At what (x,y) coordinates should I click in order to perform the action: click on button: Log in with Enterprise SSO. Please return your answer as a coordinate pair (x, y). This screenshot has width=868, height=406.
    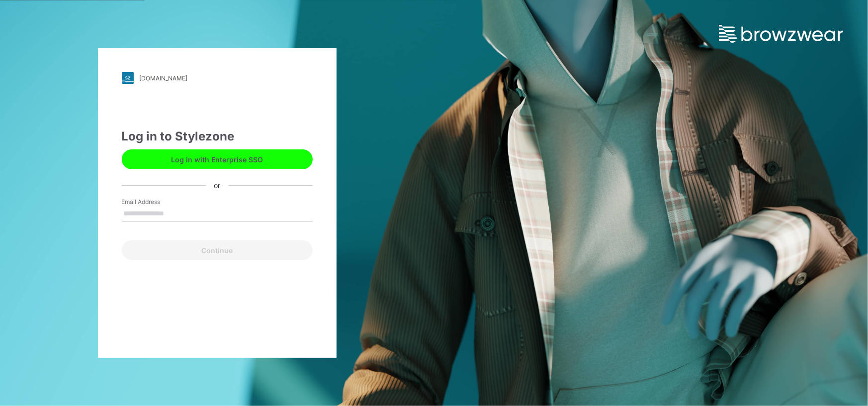
    Looking at the image, I should click on (217, 159).